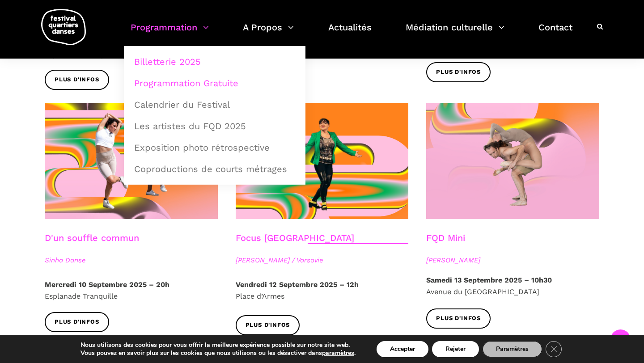 This screenshot has height=363, width=644. Describe the element at coordinates (169, 32) in the screenshot. I see `a: Programmation` at that location.